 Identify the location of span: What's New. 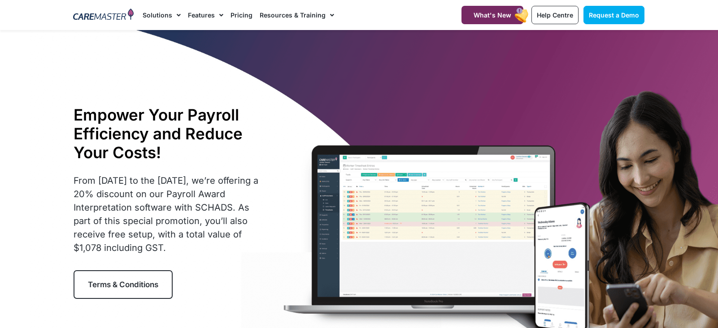
(492, 15).